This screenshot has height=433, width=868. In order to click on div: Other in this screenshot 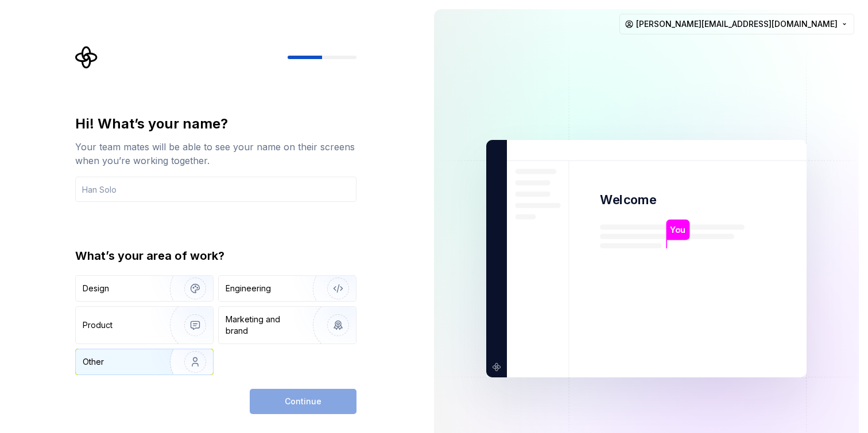, I will do `click(93, 362)`.